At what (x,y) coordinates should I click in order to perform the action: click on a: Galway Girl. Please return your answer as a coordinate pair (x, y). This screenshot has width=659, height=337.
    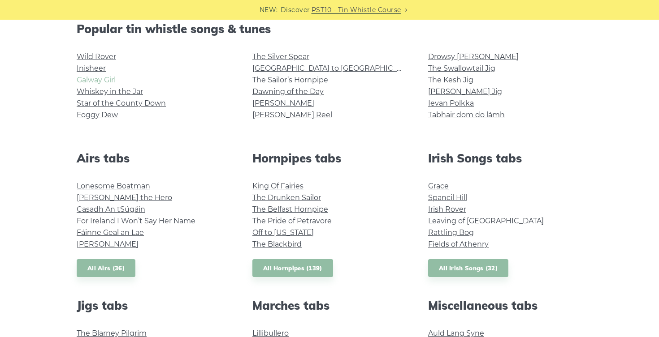
    Looking at the image, I should click on (96, 80).